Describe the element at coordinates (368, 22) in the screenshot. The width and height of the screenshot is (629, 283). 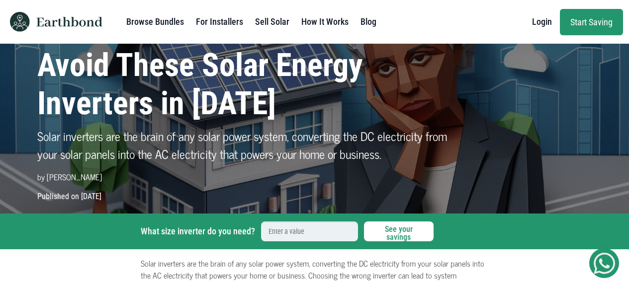
I see `a: Blog` at that location.